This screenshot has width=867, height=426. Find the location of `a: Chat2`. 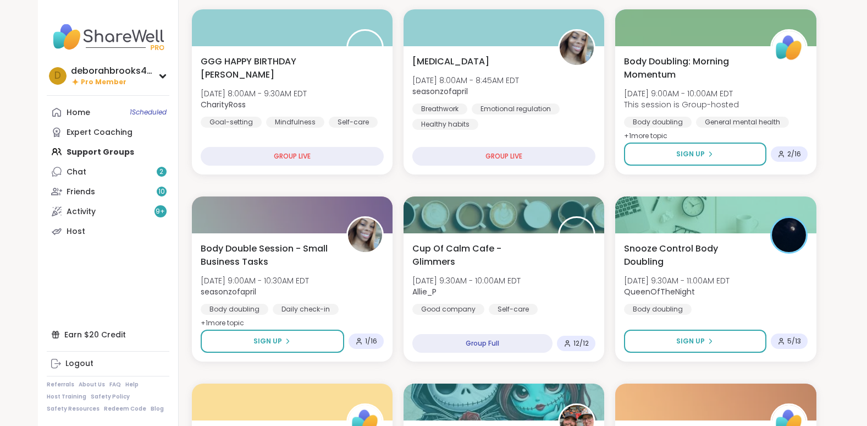

a: Chat2 is located at coordinates (108, 172).